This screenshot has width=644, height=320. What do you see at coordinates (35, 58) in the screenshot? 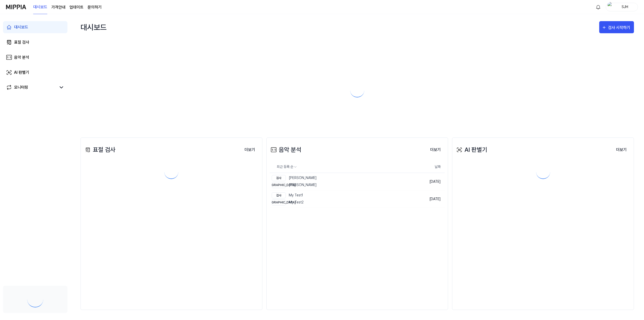
I see `a: 음악 분석` at bounding box center [35, 58].